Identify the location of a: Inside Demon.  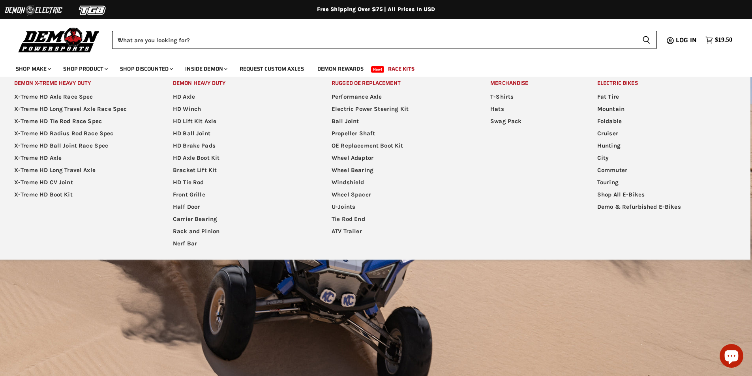
(206, 69).